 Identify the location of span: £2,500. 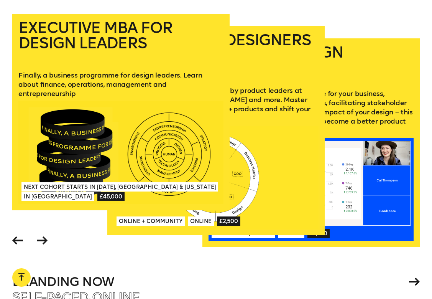
(229, 221).